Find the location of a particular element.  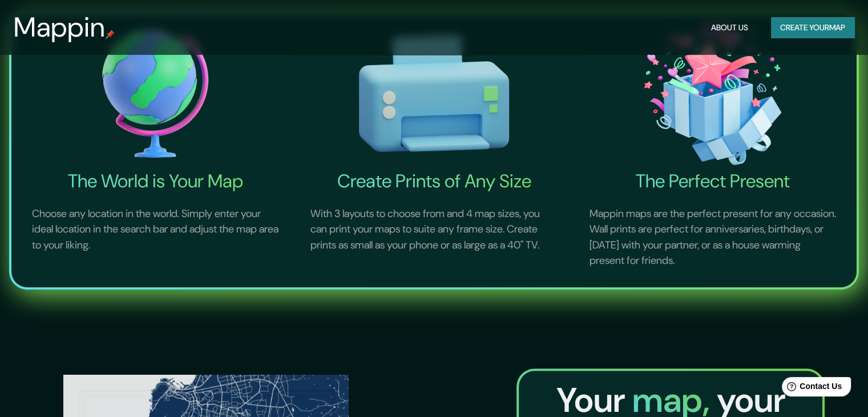

img: The Perfect Present-icon is located at coordinates (713, 93).